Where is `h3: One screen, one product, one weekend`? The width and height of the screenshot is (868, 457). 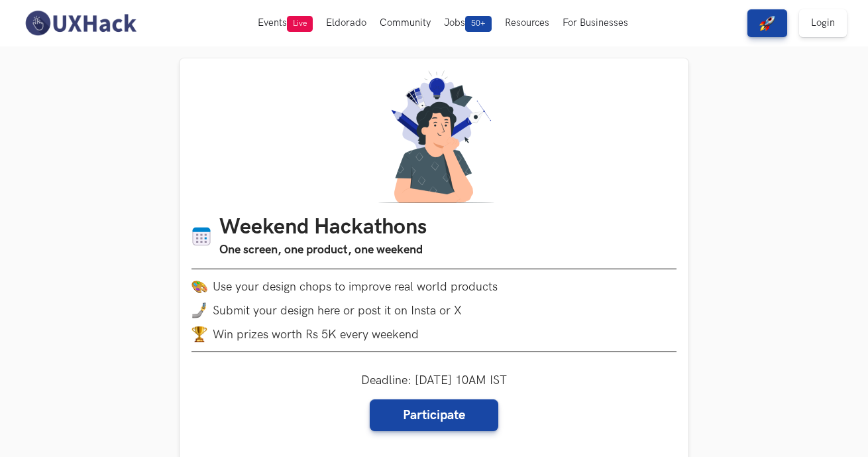
h3: One screen, one product, one weekend is located at coordinates (323, 250).